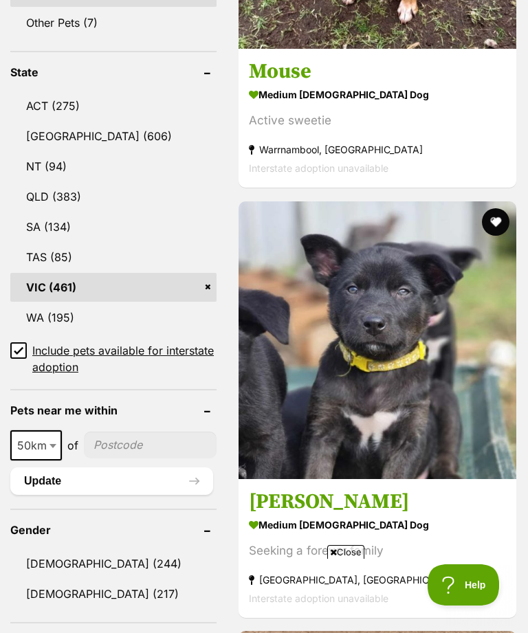  What do you see at coordinates (150, 444) in the screenshot?
I see `input: postcode` at bounding box center [150, 444].